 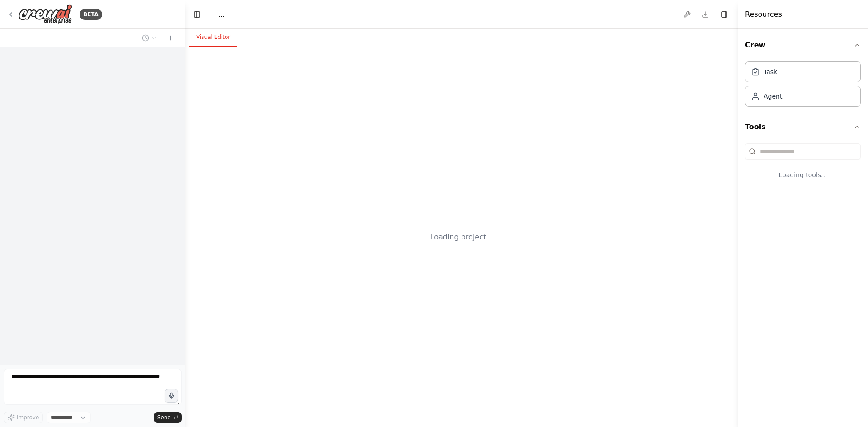 What do you see at coordinates (803, 86) in the screenshot?
I see `div: Crew` at bounding box center [803, 86].